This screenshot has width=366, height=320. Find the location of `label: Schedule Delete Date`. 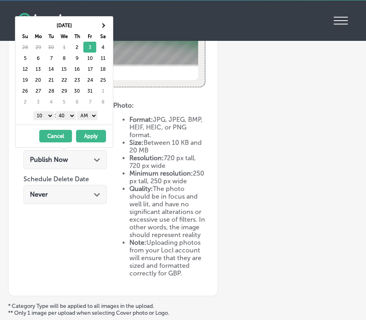

label: Schedule Delete Date is located at coordinates (56, 179).